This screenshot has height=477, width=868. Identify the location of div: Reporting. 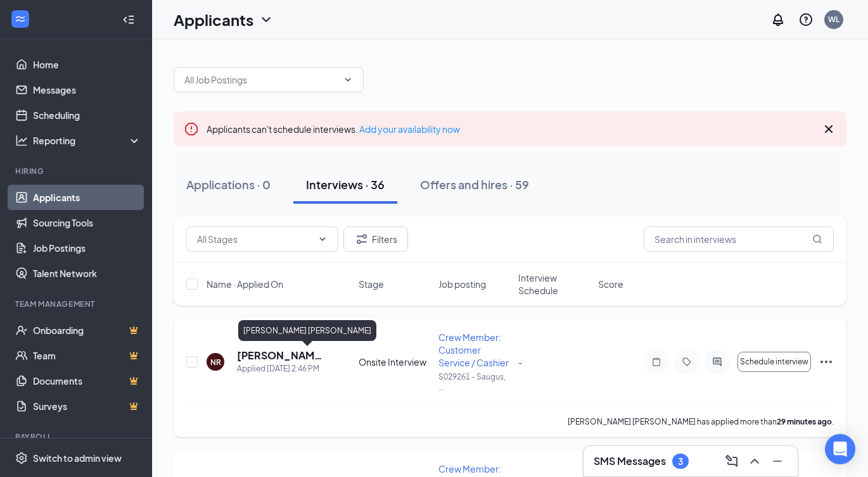
(87, 140).